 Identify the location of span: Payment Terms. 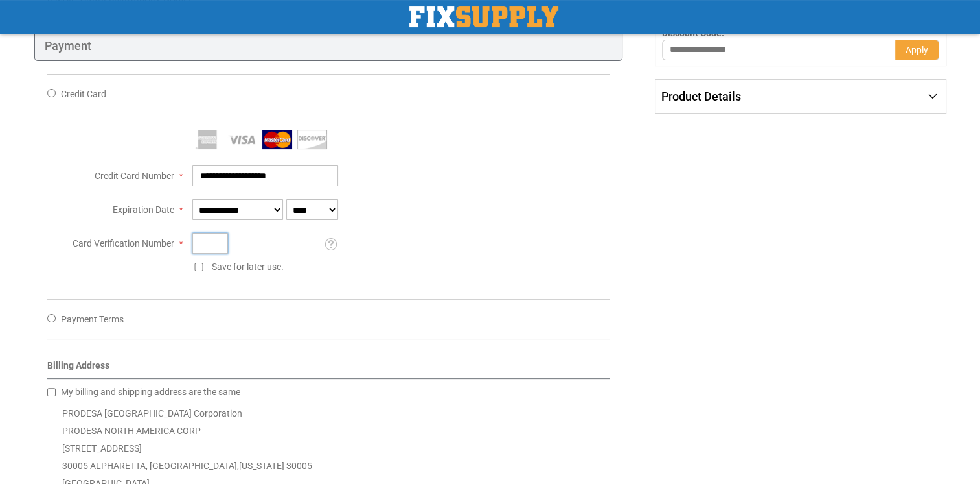
(92, 319).